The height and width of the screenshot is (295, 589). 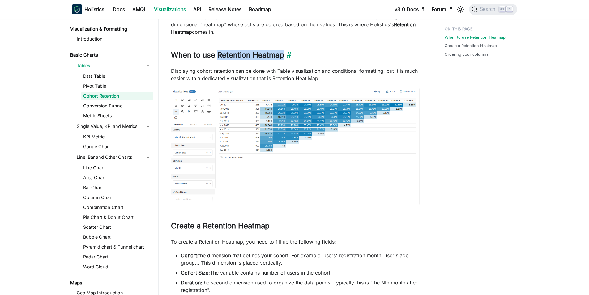 I want to click on a: Word Cloud, so click(x=117, y=266).